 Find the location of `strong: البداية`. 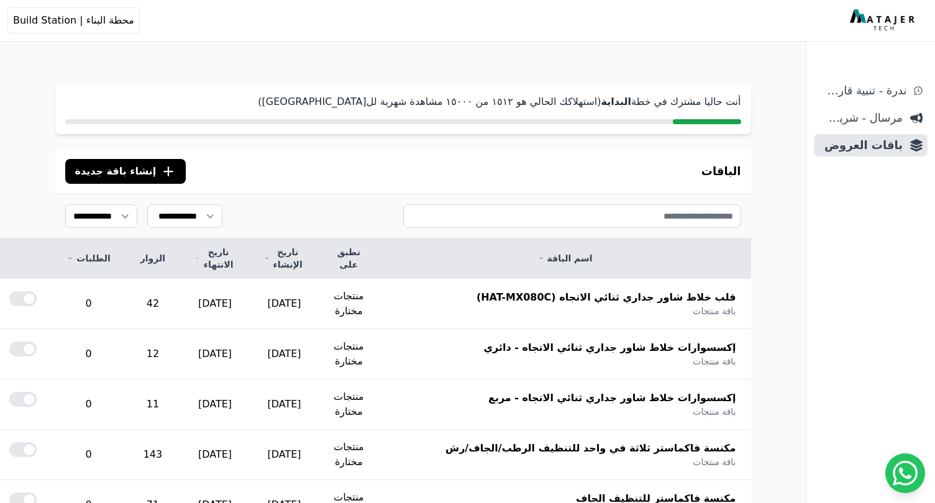

strong: البداية is located at coordinates (616, 101).